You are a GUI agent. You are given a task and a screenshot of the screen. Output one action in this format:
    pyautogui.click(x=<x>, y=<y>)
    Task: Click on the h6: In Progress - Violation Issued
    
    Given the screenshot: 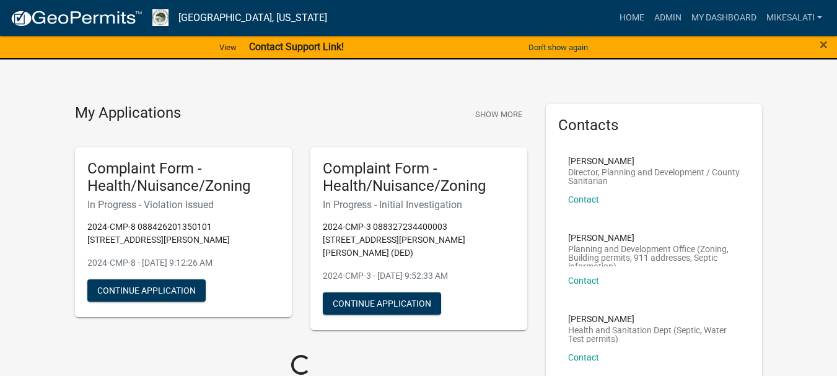 What is the action you would take?
    pyautogui.click(x=183, y=204)
    